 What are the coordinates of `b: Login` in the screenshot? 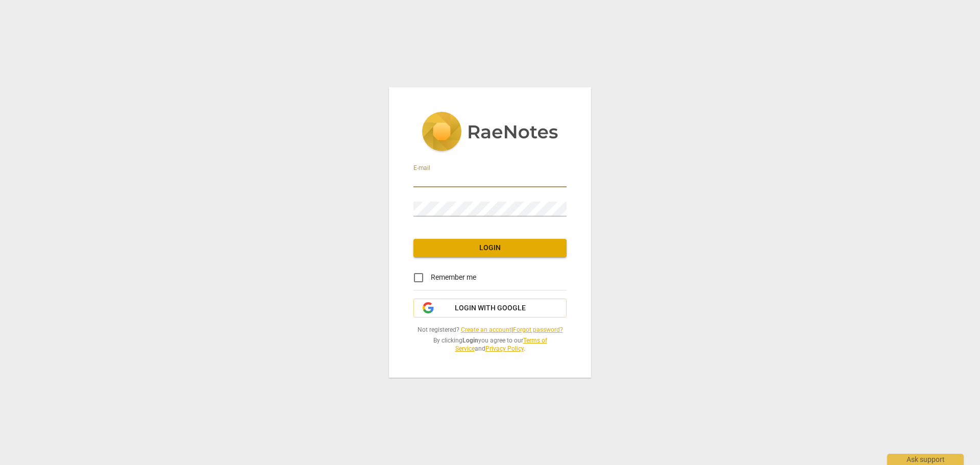 It's located at (470, 341).